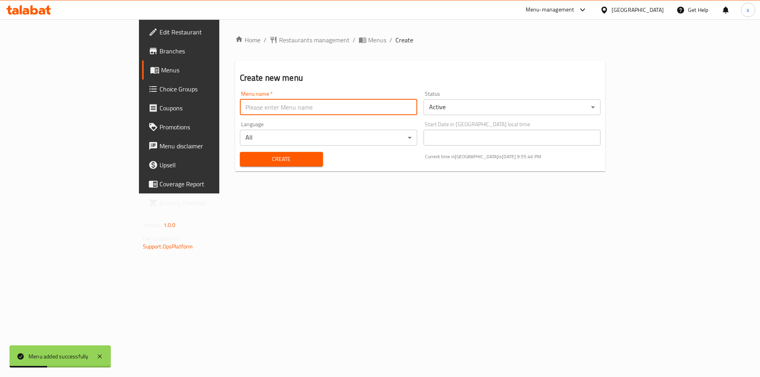 The height and width of the screenshot is (377, 760). Describe the element at coordinates (209, 203) in the screenshot. I see `span: Grocery Checklist` at that location.